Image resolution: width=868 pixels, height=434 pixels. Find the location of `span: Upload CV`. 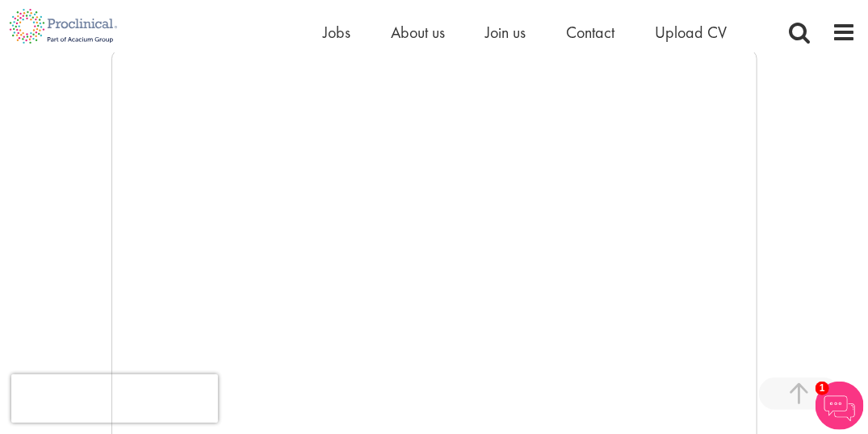

span: Upload CV is located at coordinates (691, 32).